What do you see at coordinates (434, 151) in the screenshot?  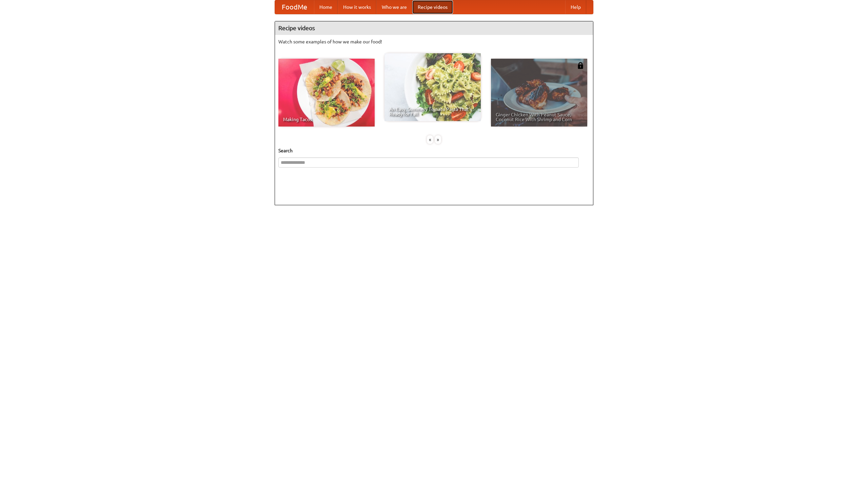 I see `h5: Search` at bounding box center [434, 151].